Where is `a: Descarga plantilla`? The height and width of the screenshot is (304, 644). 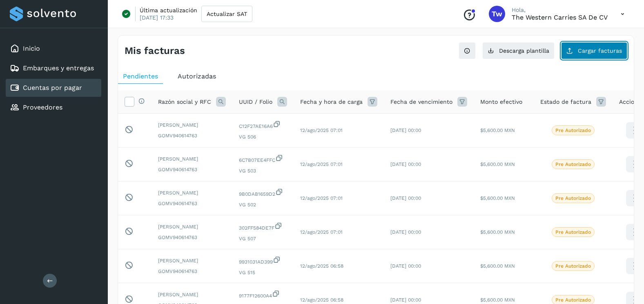 a: Descarga plantilla is located at coordinates (518, 51).